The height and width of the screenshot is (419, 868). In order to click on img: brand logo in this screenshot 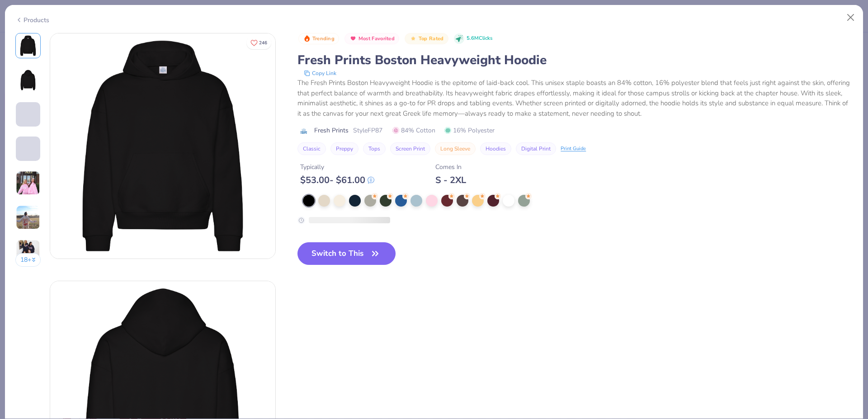, I will do `click(303, 131)`.